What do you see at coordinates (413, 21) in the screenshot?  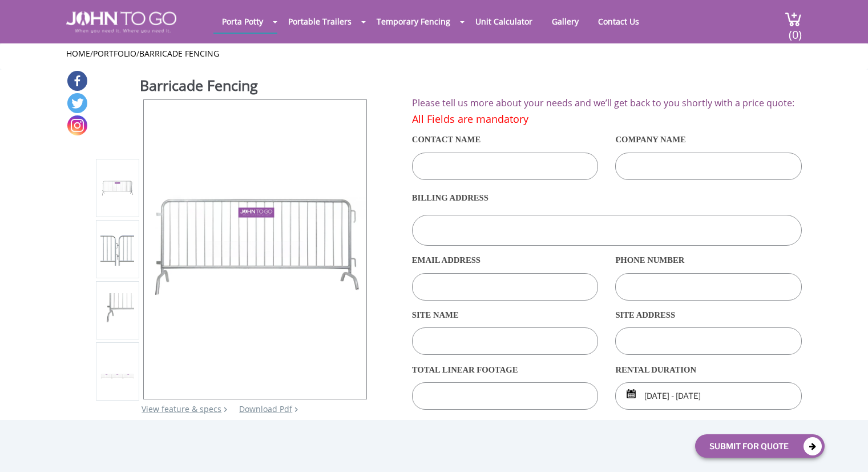 I see `a: Temporary Fencing` at bounding box center [413, 21].